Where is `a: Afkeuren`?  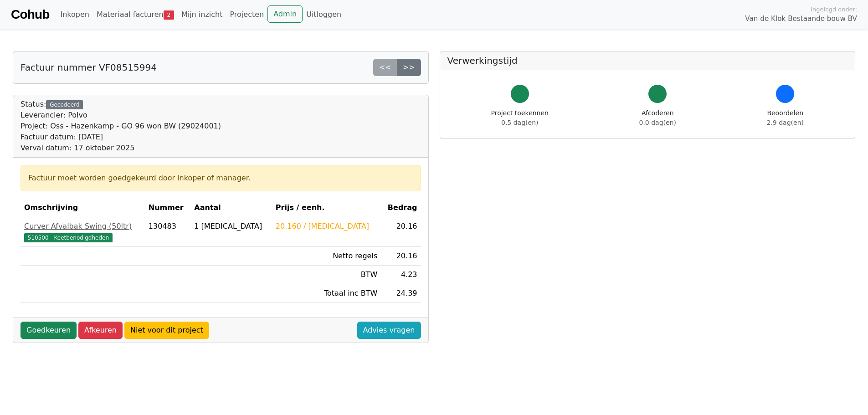 a: Afkeuren is located at coordinates (100, 330).